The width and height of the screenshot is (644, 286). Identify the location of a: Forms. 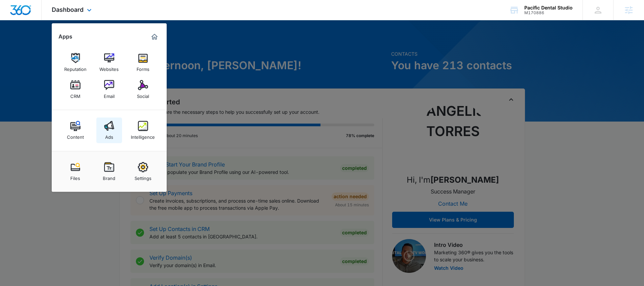
(143, 63).